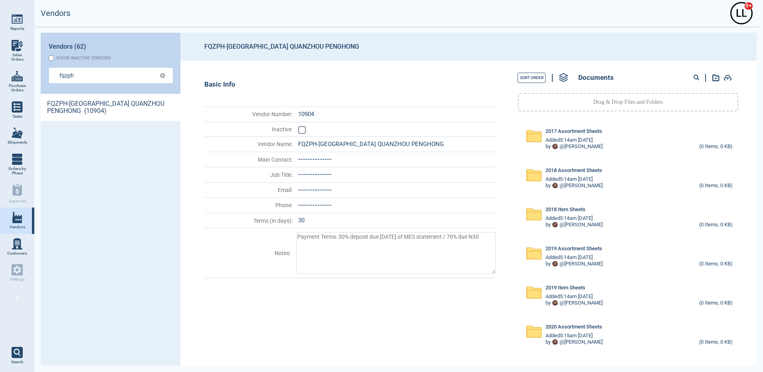 The image size is (763, 372). Describe the element at coordinates (249, 114) in the screenshot. I see `span: Vendor Number :` at that location.